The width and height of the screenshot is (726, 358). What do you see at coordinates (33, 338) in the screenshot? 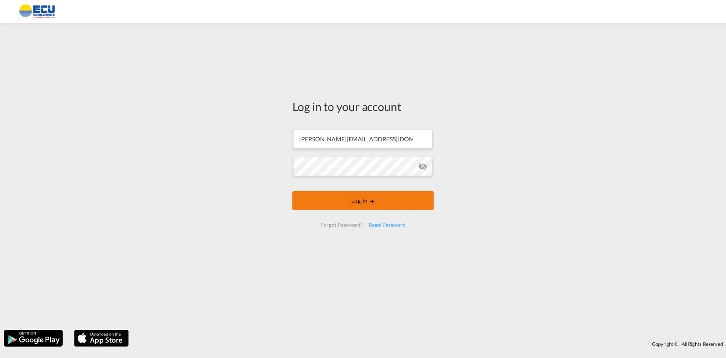
I see `img: google.png` at bounding box center [33, 338].